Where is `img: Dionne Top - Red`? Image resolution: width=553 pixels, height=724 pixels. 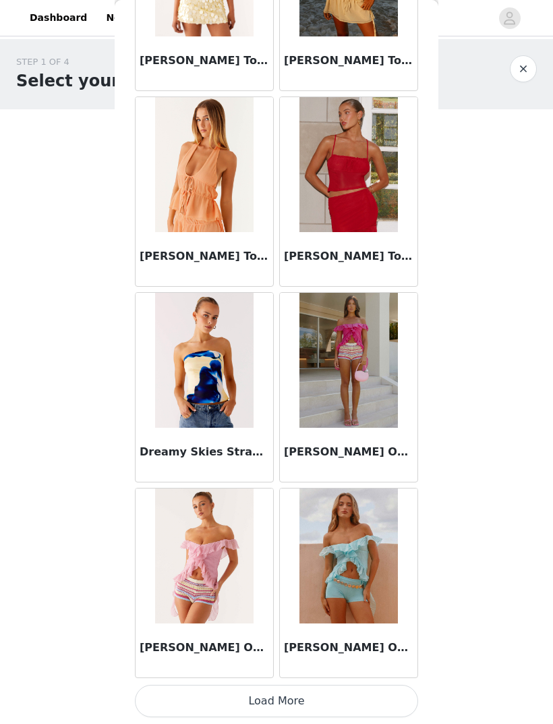
img: Dionne Top - Red is located at coordinates (348, 165).